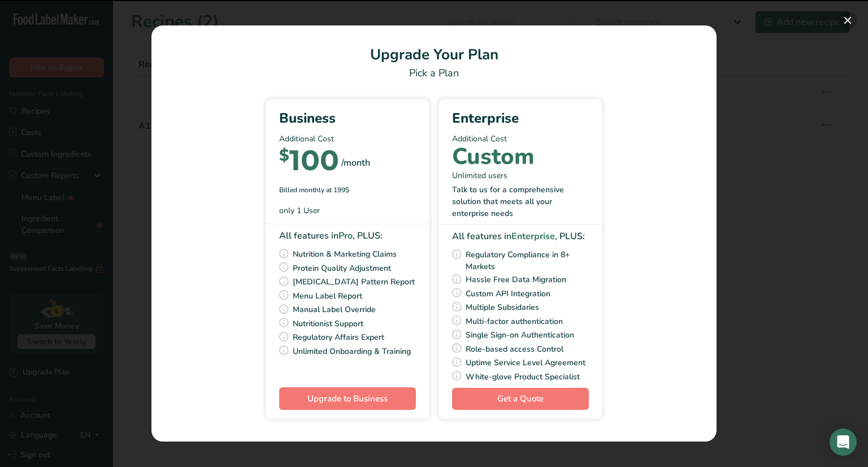 This screenshot has width=868, height=467. Describe the element at coordinates (348, 399) in the screenshot. I see `button: Upgrade to Business` at that location.